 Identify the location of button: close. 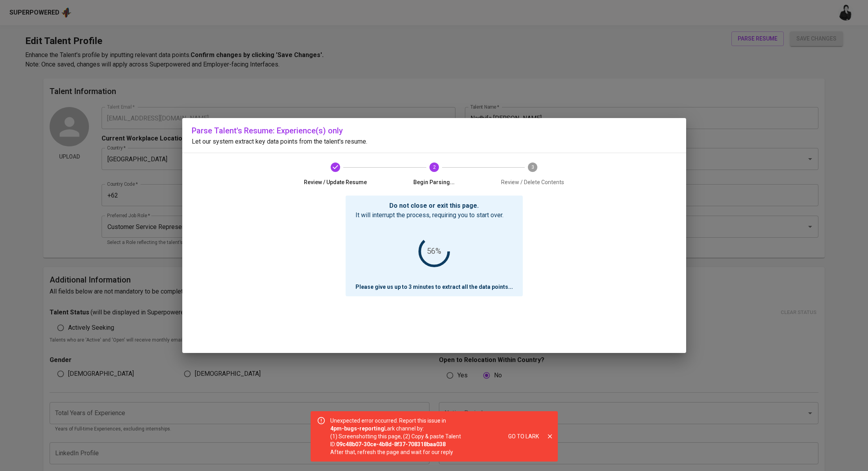
(550, 437).